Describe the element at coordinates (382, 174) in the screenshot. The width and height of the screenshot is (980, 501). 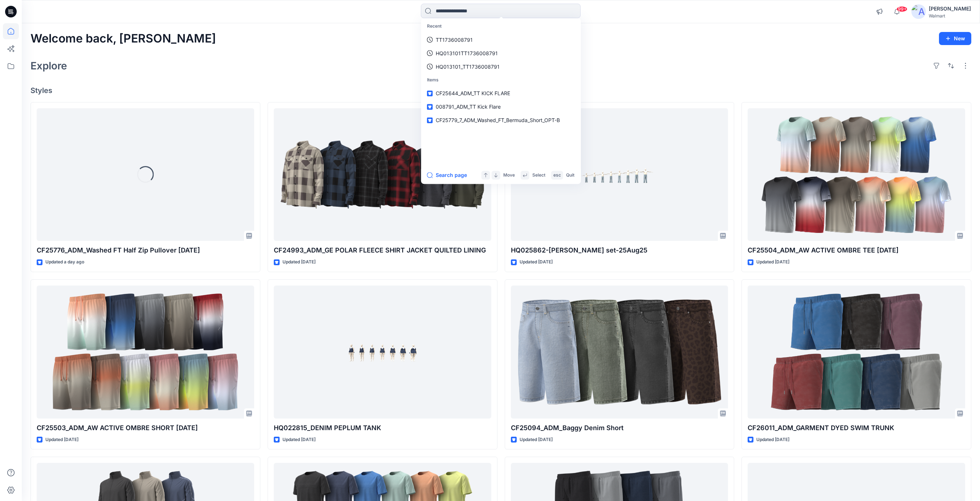
I see `a: CF24993_ADM_GE POLAR FLEECE SHIRT JACKET QUILTED LINING` at that location.